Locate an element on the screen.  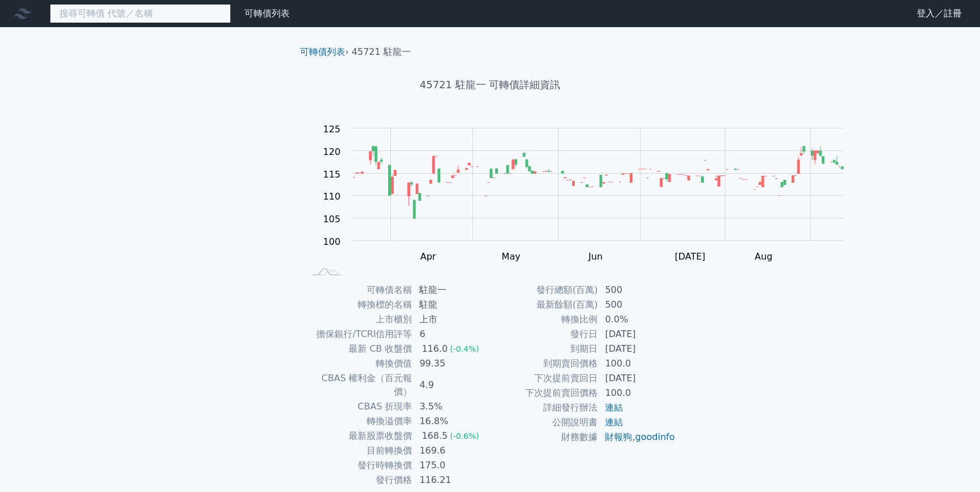
td: 發行時轉換價 is located at coordinates (358, 465).